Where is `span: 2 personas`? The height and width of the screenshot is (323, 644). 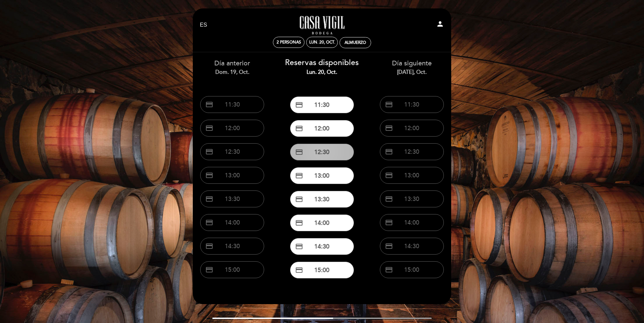
span: 2 personas is located at coordinates (289, 42).